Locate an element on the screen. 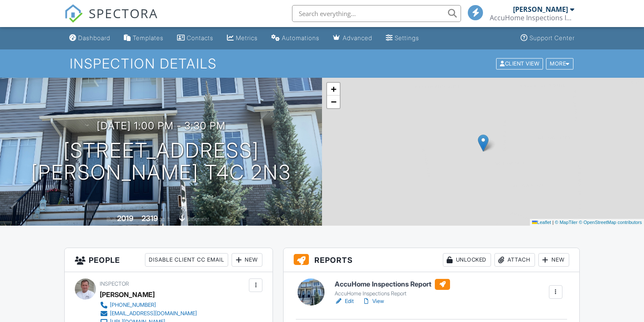  div: AccuHome Inspections Inc. is located at coordinates (532, 18).